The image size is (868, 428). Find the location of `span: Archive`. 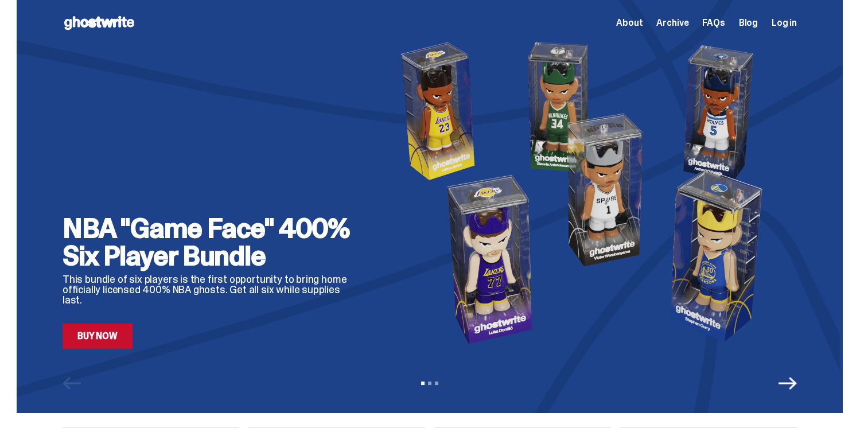

span: Archive is located at coordinates (672, 23).